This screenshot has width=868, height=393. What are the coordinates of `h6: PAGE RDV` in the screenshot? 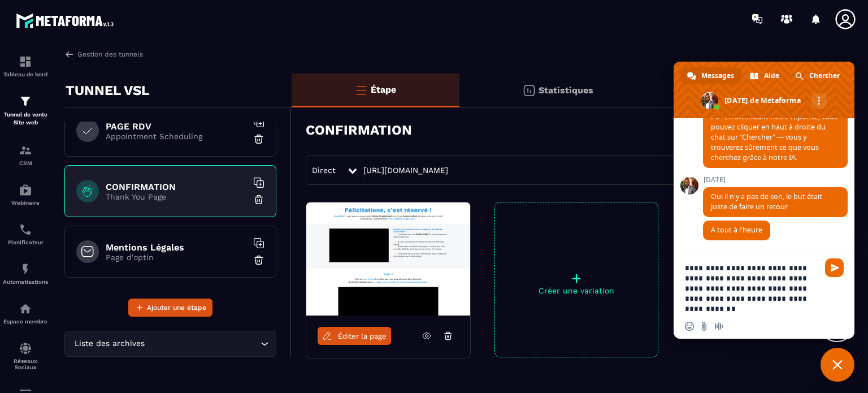 It's located at (176, 126).